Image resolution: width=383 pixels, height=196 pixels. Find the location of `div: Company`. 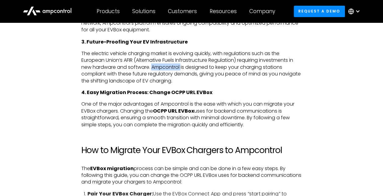

div: Company is located at coordinates (262, 11).